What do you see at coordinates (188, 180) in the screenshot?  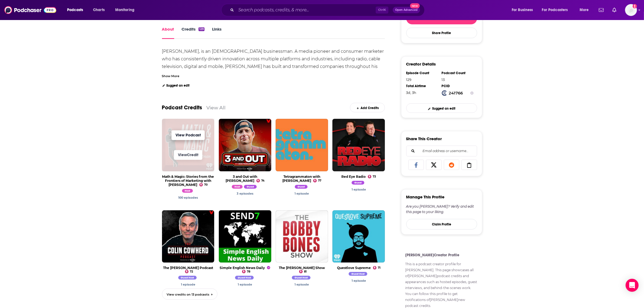 I see `a: Math & Magic: Stories from the Frontiers of Marketing with Bob Pittman` at bounding box center [188, 180].